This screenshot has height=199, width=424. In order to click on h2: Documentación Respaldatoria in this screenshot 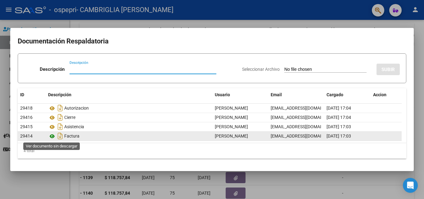, I will do `click(212, 41)`.